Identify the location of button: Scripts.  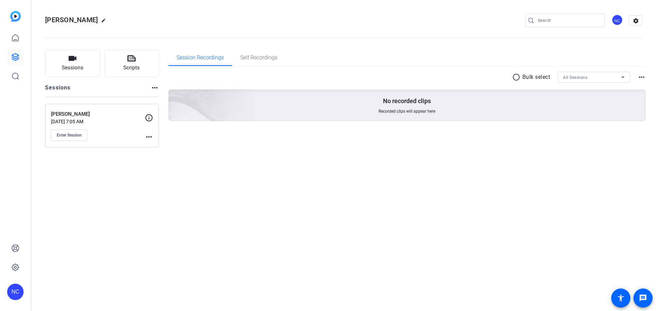
(132, 63).